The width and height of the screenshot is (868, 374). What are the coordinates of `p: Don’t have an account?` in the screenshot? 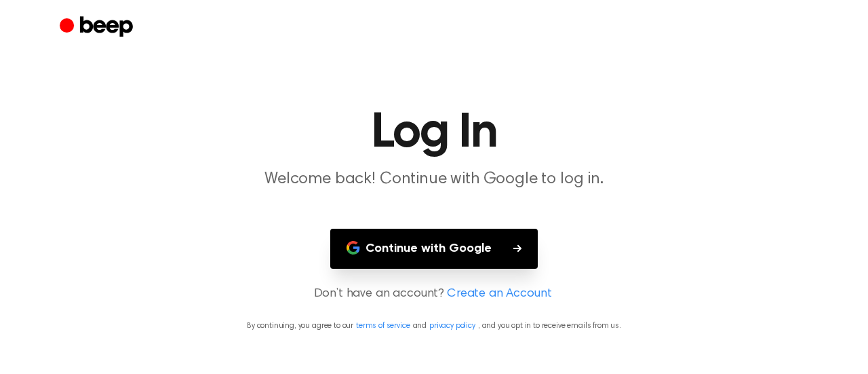 It's located at (434, 294).